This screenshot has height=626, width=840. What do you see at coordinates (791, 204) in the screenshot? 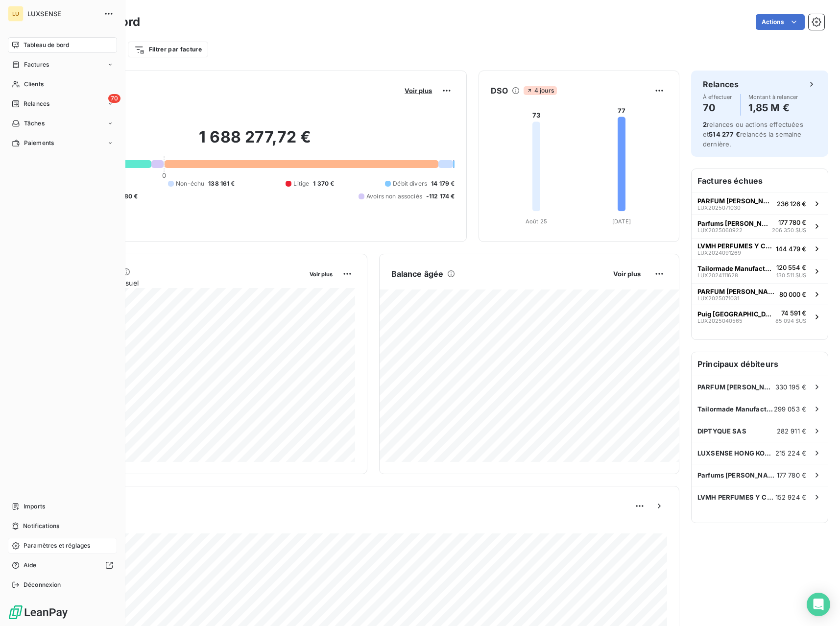
I see `span: 236 126 €` at bounding box center [791, 204].